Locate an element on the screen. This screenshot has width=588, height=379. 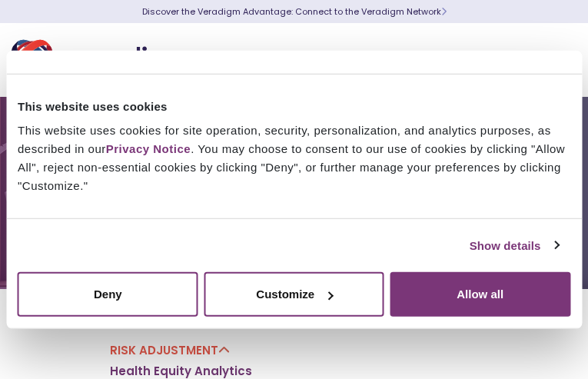
a: Risk Adjustment is located at coordinates (170, 350).